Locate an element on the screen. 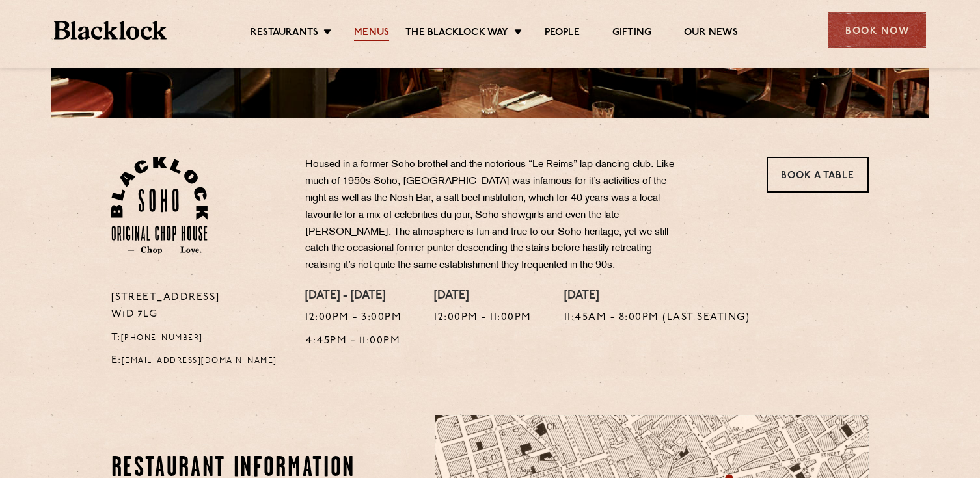 This screenshot has height=478, width=980. p: 12:00pm - 3:00pm is located at coordinates (353, 318).